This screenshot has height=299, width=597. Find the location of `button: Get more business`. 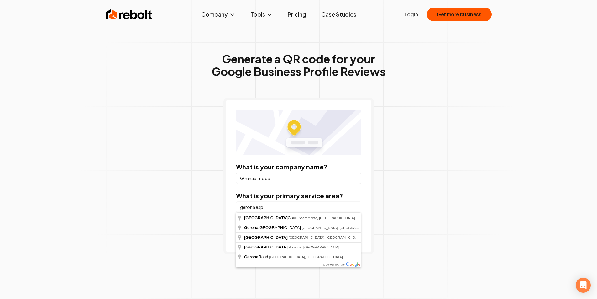

button: Get more business is located at coordinates (459, 14).